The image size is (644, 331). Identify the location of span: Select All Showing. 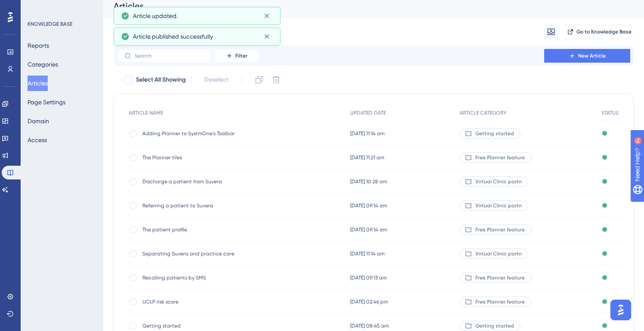
(161, 80).